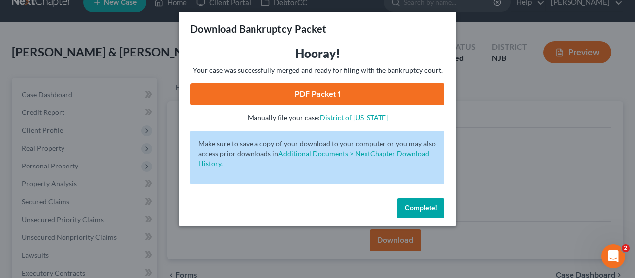 This screenshot has height=278, width=635. I want to click on p: Manually file your case:, so click(318, 118).